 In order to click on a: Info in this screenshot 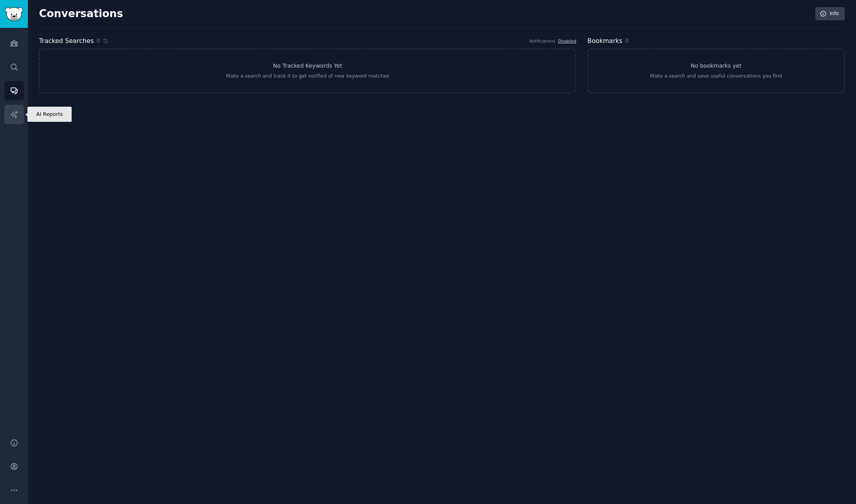, I will do `click(830, 14)`.